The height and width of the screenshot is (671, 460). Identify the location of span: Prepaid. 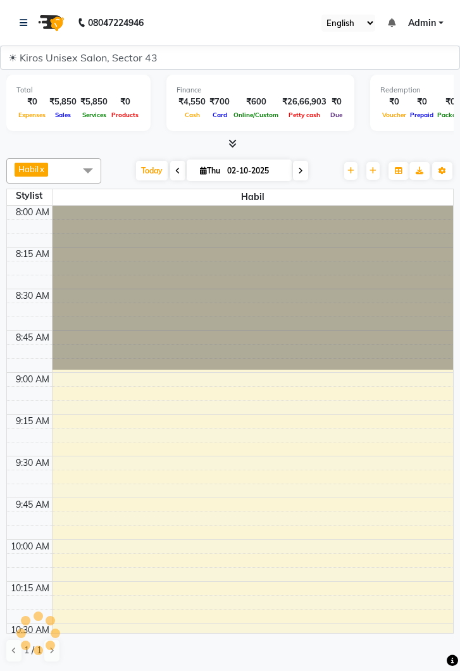
(422, 115).